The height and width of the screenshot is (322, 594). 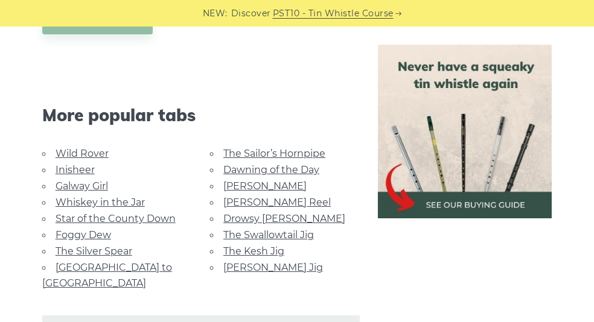 I want to click on a: PST10 - Tin Whistle Course, so click(x=333, y=13).